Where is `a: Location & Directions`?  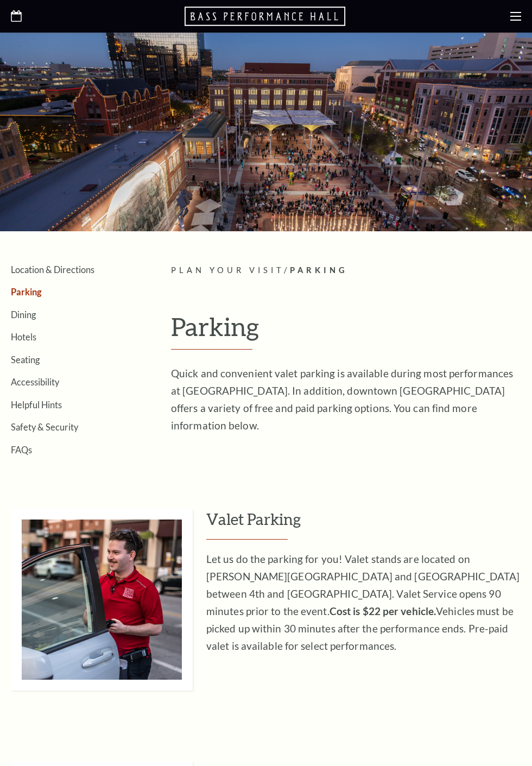 a: Location & Directions is located at coordinates (52, 269).